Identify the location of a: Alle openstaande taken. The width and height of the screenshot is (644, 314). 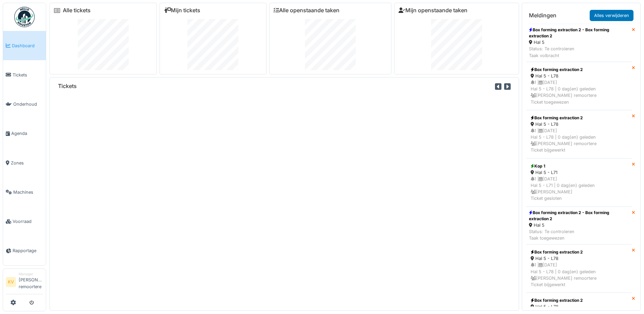
(306, 10).